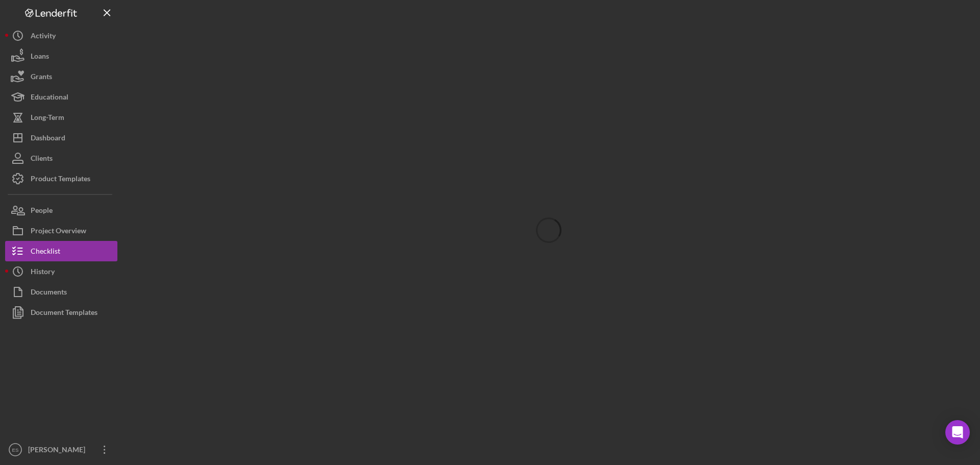 The height and width of the screenshot is (465, 980). I want to click on a: Documents, so click(61, 292).